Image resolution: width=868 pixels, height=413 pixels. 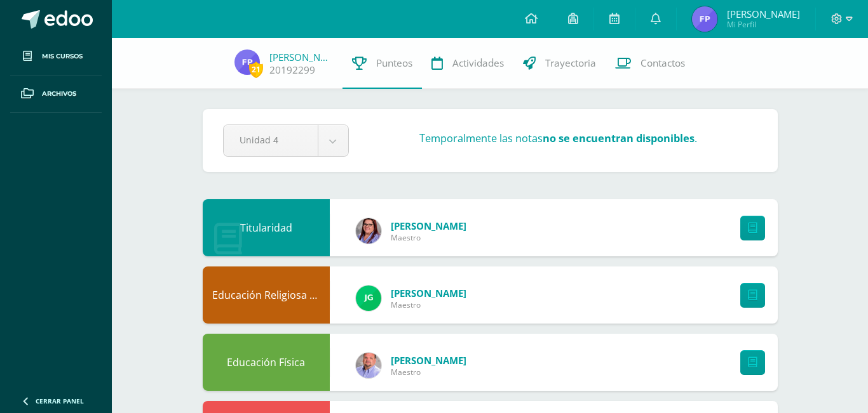 What do you see at coordinates (368, 298) in the screenshot?
I see `img: 3da61d9b1d2c0c7b8f7e89c78bbce001.png` at bounding box center [368, 298].